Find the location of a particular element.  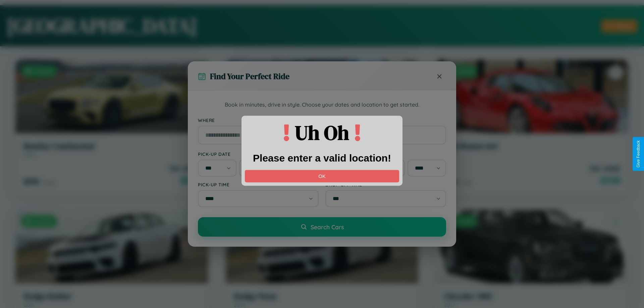

h3: Find Your Perfect Ride is located at coordinates (250, 76).